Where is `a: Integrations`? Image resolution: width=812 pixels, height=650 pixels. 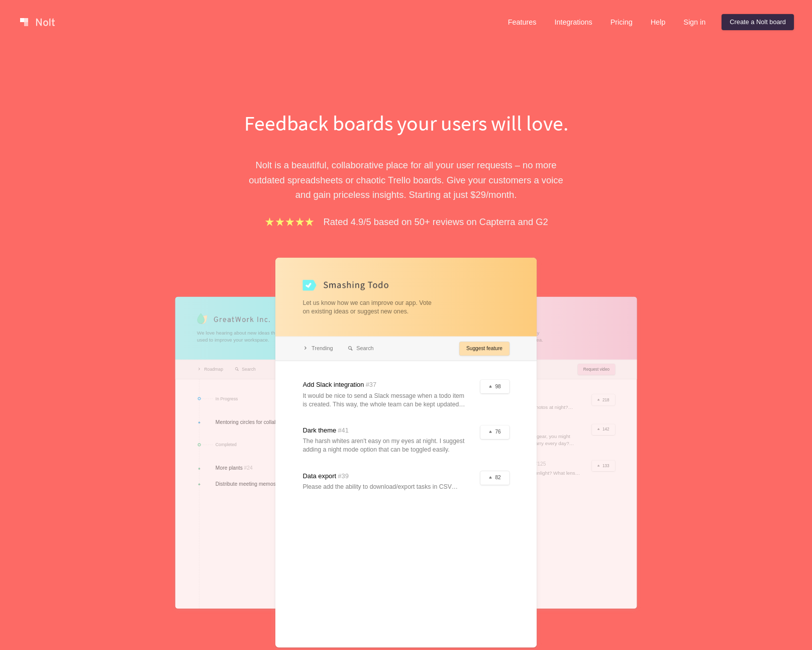
a: Integrations is located at coordinates (573, 22).